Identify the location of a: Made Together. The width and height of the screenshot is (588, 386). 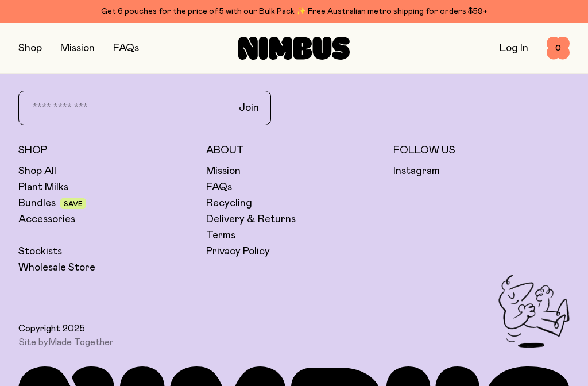
(81, 342).